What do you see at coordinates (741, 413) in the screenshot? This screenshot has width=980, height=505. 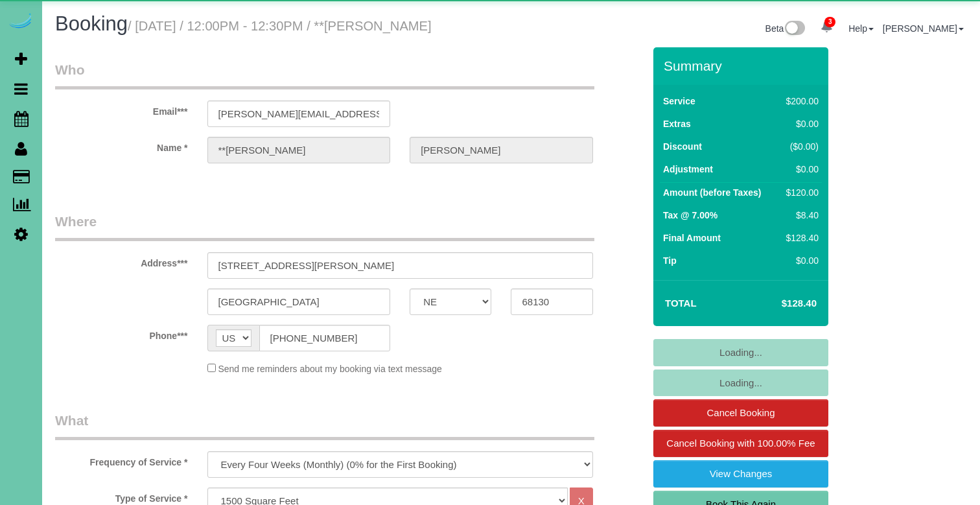 I see `a: Cancel Booking` at bounding box center [741, 413].